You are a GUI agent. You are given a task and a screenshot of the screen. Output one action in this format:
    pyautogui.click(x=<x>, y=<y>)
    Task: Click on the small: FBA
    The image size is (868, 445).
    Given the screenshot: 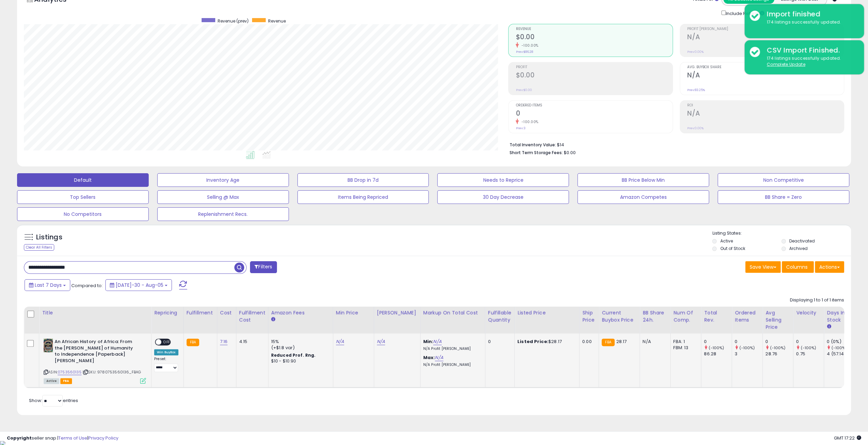 What is the action you would take?
    pyautogui.click(x=608, y=342)
    